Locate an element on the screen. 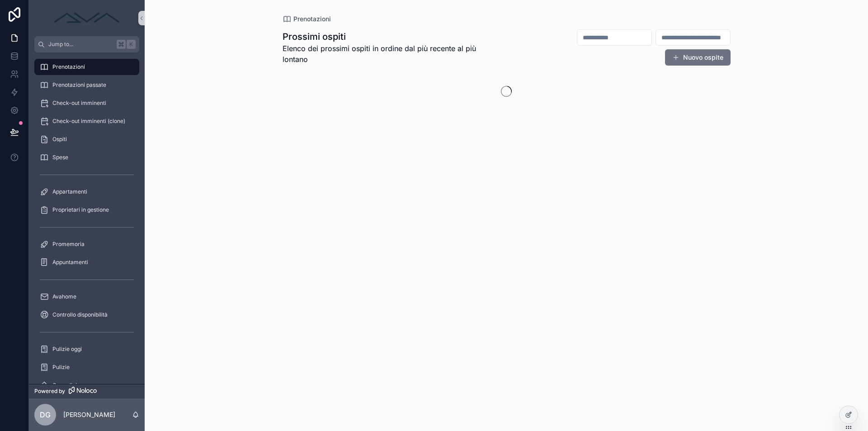  a: Pulizie is located at coordinates (86, 367).